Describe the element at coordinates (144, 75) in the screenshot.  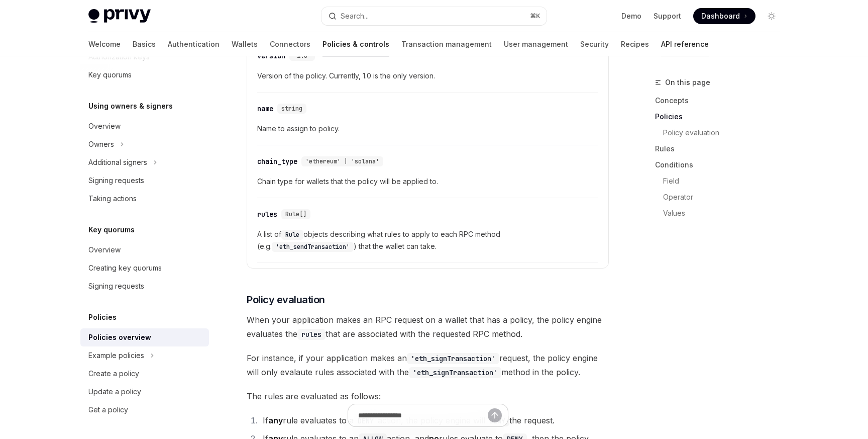
I see `a: Key quorums` at that location.